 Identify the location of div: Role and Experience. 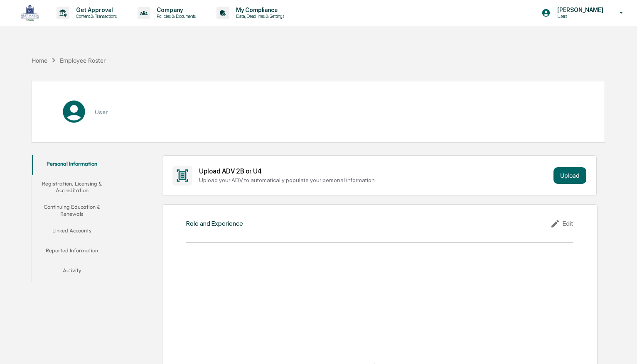
(215, 224).